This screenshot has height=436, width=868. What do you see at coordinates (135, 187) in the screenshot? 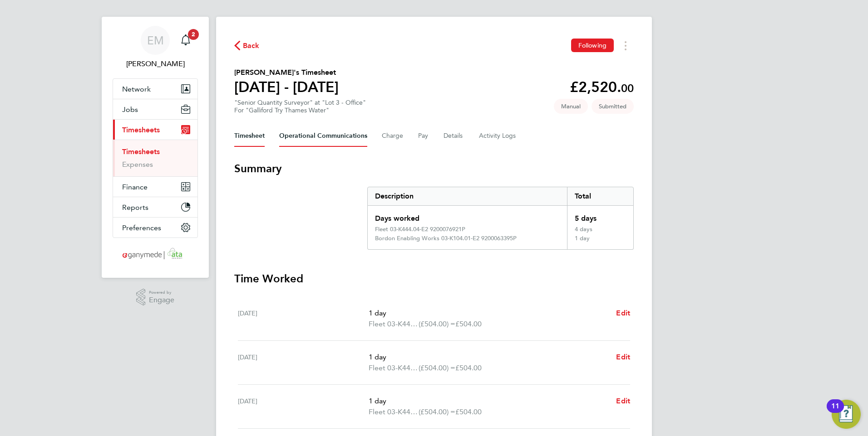
I see `span: Finance` at bounding box center [135, 187].